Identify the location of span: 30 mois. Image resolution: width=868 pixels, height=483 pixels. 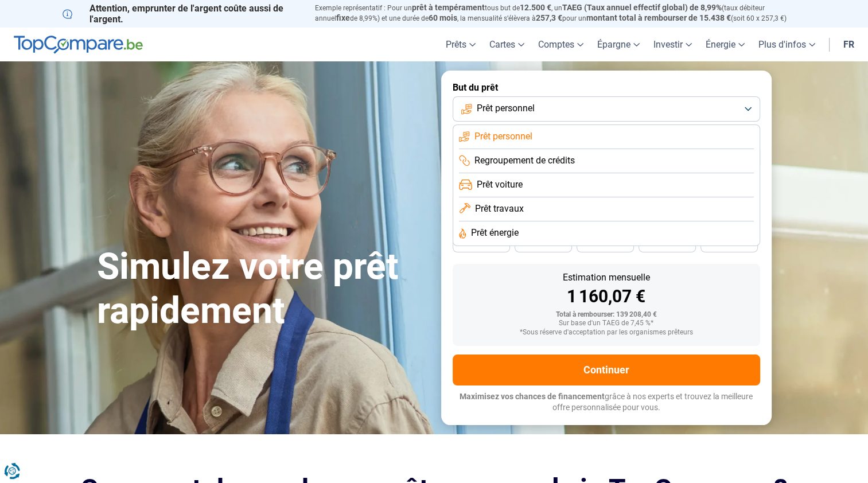
(667, 244).